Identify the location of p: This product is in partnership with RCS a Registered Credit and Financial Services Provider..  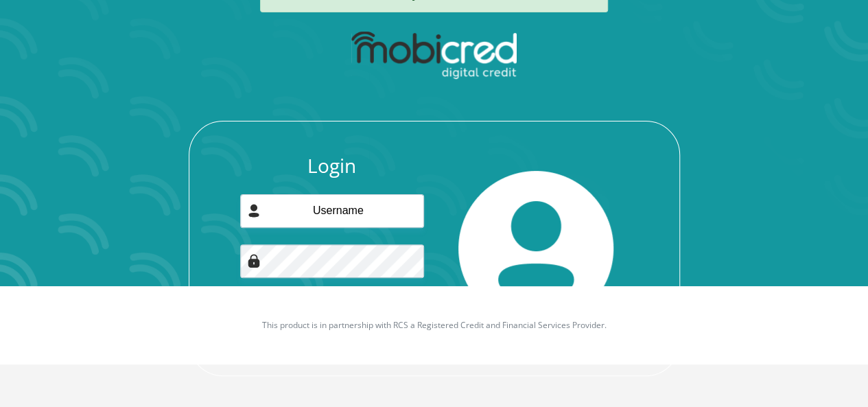
(434, 325).